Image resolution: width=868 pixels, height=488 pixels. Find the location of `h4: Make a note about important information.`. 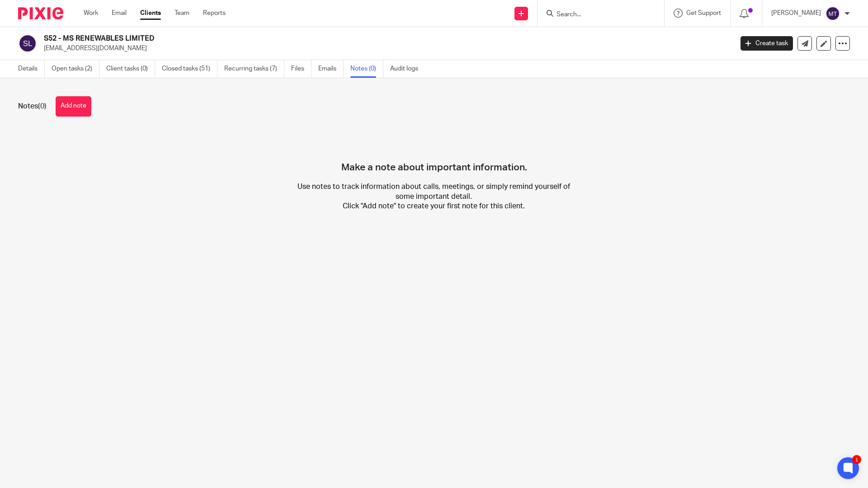

h4: Make a note about important information. is located at coordinates (434, 152).